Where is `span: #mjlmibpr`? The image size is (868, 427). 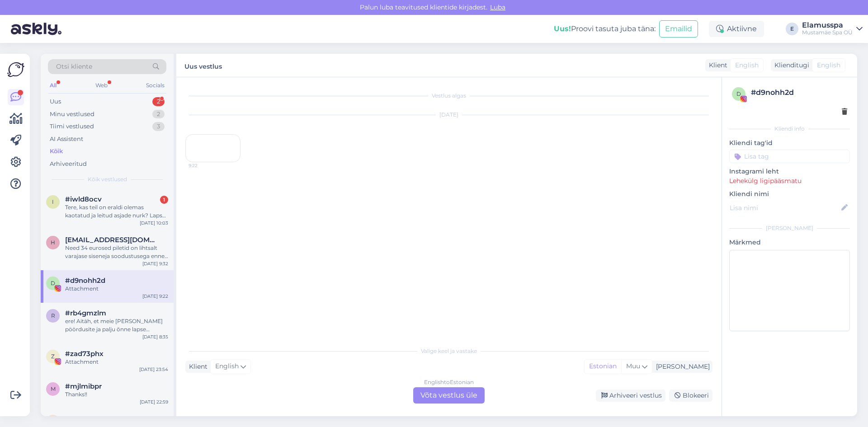 span: #mjlmibpr is located at coordinates (83, 386).